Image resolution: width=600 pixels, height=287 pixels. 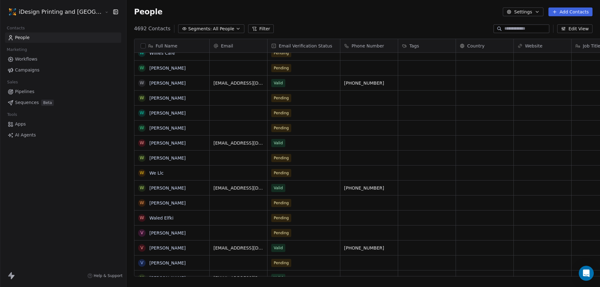 What do you see at coordinates (152, 29) in the screenshot?
I see `span: 4692 Contacts` at bounding box center [152, 29].